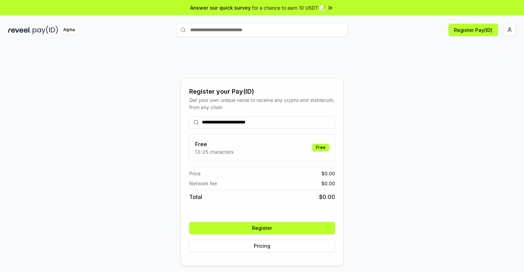  What do you see at coordinates (473, 30) in the screenshot?
I see `button: Register Pay(ID)` at bounding box center [473, 30].